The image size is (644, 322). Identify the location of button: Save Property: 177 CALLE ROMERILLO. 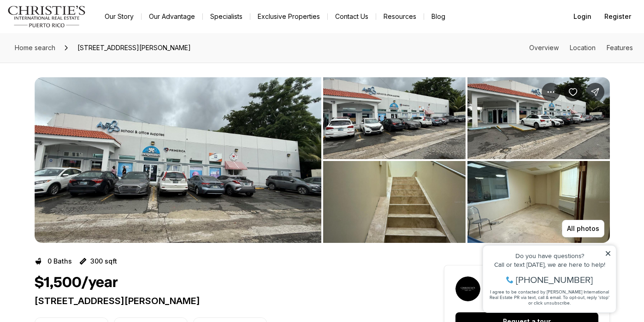
(572, 92).